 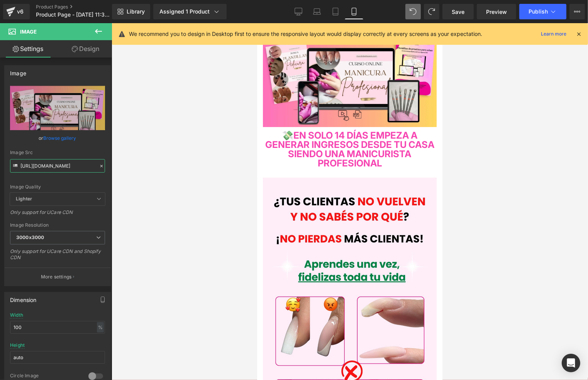 I want to click on div: Assigned 1 Product, so click(x=190, y=11).